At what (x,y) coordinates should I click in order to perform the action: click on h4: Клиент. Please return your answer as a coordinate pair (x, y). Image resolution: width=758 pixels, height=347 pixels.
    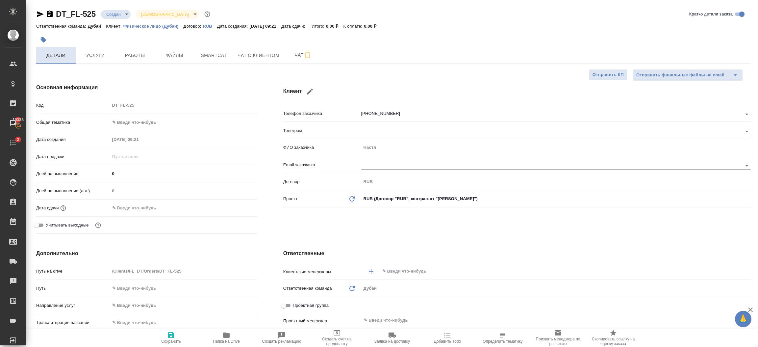
    Looking at the image, I should click on (517, 92).